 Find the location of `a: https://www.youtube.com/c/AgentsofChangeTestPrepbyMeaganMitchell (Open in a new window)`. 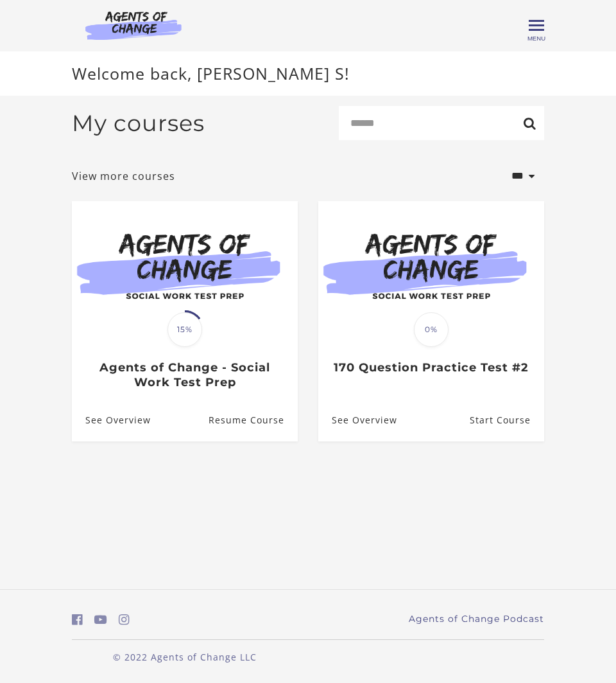

a: https://www.youtube.com/c/AgentsofChangeTestPrepbyMeaganMitchell (Open in a new window) is located at coordinates (101, 619).